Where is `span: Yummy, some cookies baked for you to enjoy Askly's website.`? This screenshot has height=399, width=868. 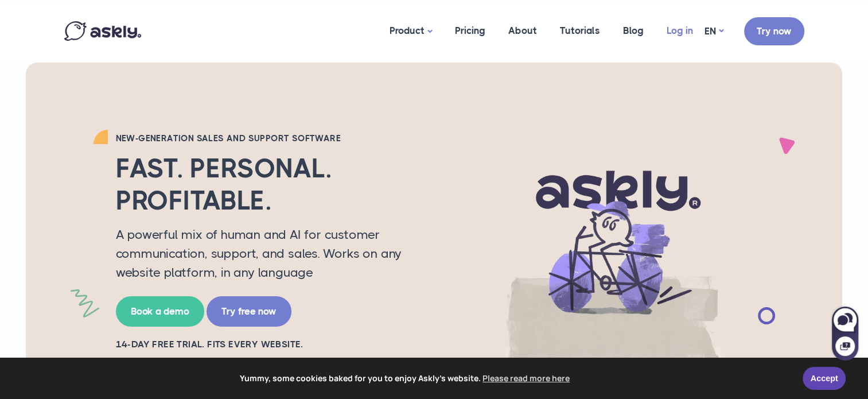 span: Yummy, some cookies baked for you to enjoy Askly's website. is located at coordinates (405, 378).